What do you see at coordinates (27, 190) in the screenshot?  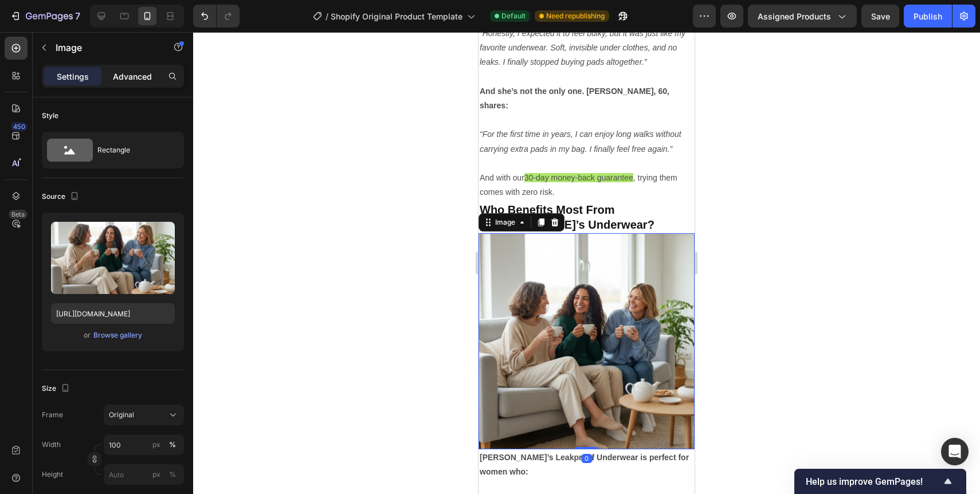 I see `div: Image` at bounding box center [27, 190].